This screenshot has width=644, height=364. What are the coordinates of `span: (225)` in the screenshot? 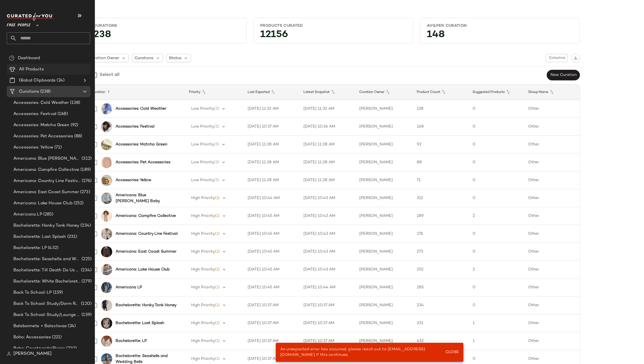 It's located at (86, 259).